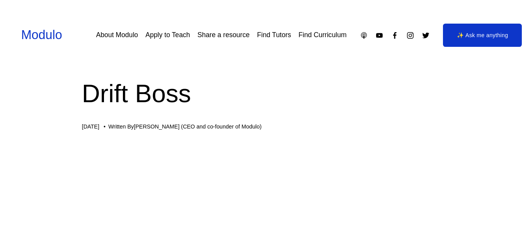 The height and width of the screenshot is (245, 528). Describe the element at coordinates (117, 35) in the screenshot. I see `a: About Modulo` at that location.